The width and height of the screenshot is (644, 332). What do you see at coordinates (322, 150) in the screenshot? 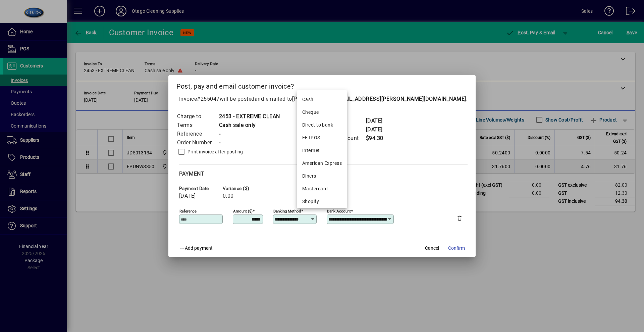
I see `mat-option: Internet` at bounding box center [322, 150].